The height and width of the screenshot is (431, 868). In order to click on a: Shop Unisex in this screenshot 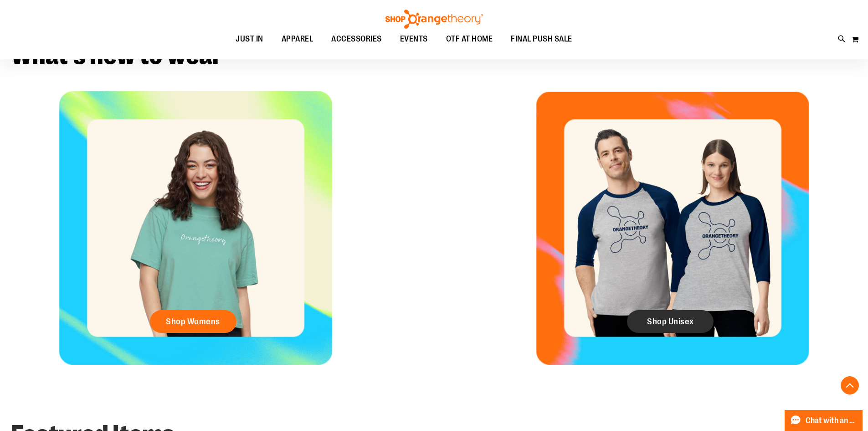, I will do `click(670, 322)`.